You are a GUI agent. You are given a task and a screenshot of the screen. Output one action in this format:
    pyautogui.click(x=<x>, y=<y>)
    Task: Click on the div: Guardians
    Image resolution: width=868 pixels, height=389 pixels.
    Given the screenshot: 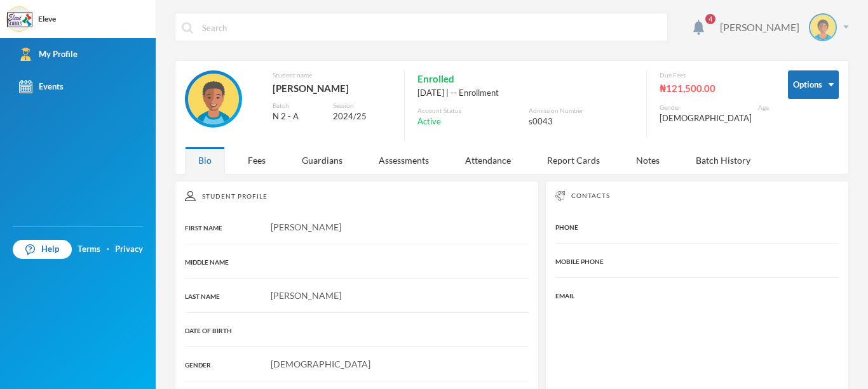 What is the action you would take?
    pyautogui.click(x=322, y=160)
    